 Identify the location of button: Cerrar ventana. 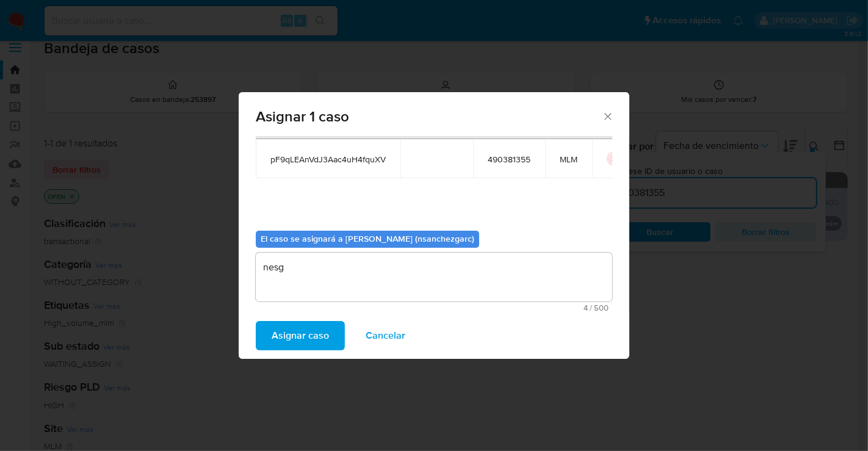
(607, 116).